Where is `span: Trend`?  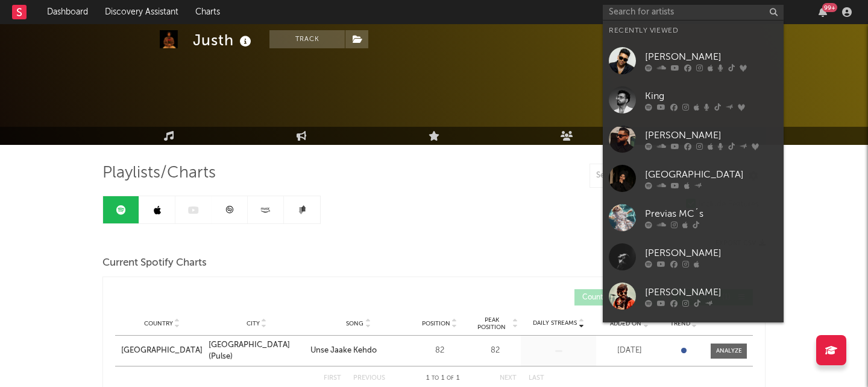
span: Trend is located at coordinates (680, 324).